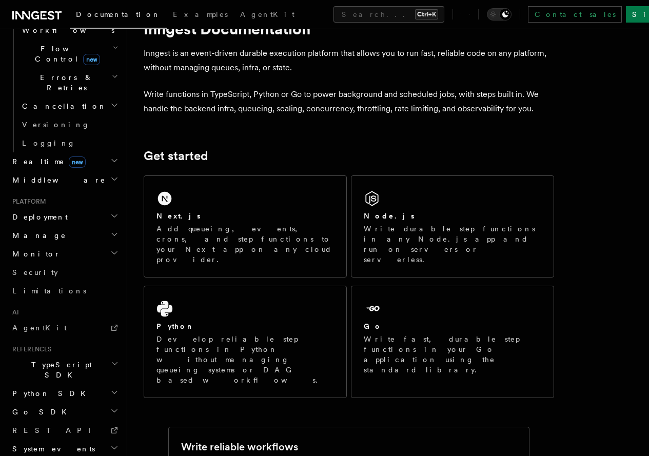 The height and width of the screenshot is (456, 649). Describe the element at coordinates (64, 236) in the screenshot. I see `button: Manage` at that location.